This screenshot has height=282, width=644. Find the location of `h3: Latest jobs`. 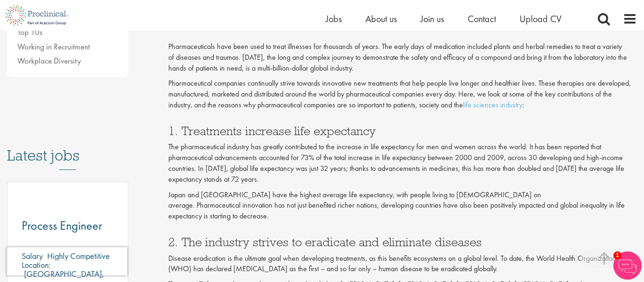

h3: Latest jobs is located at coordinates (68, 147).